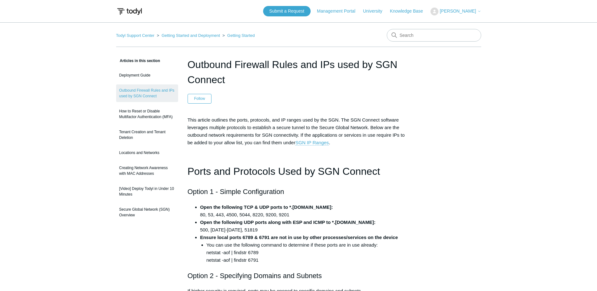 Image resolution: width=597 pixels, height=291 pixels. What do you see at coordinates (147, 93) in the screenshot?
I see `a: Outbound Firewall Rules and IPs used by SGN Connect` at bounding box center [147, 93].